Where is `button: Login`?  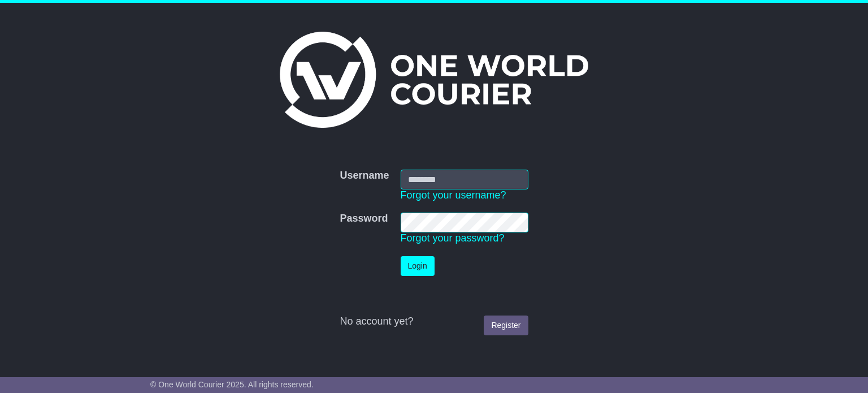 button: Login is located at coordinates (418, 266).